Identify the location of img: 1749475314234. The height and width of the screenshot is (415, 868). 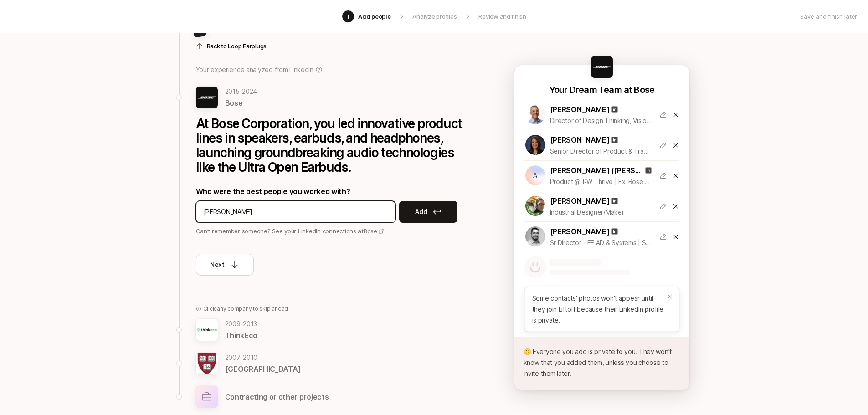
(535, 206).